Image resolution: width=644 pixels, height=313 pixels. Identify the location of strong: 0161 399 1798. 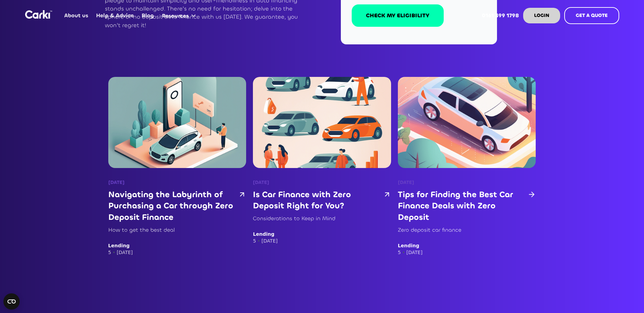
(501, 16).